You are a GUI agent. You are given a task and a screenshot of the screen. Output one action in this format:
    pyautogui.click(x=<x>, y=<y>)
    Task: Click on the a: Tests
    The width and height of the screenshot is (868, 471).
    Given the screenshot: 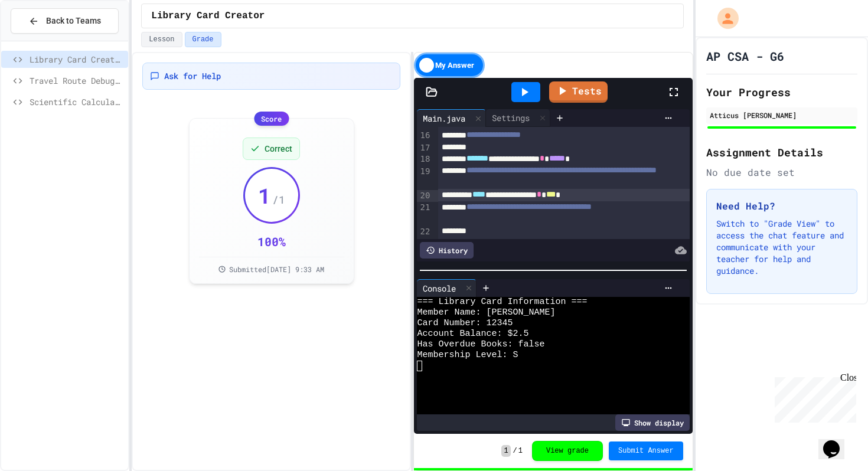 What is the action you would take?
    pyautogui.click(x=578, y=92)
    